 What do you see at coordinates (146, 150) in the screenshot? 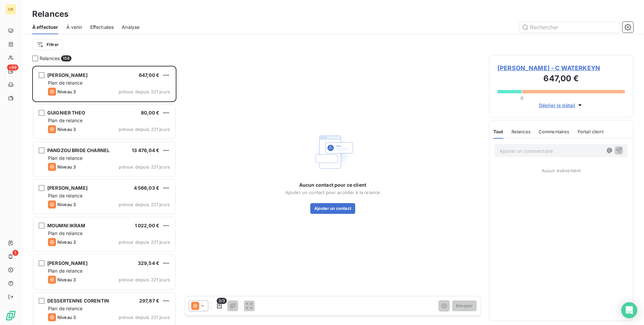
I see `span: 13 476,04 €` at bounding box center [146, 150].